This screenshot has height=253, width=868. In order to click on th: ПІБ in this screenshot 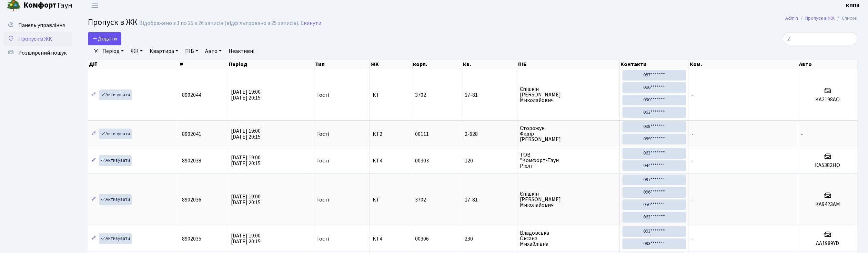, I will do `click(568, 64)`.